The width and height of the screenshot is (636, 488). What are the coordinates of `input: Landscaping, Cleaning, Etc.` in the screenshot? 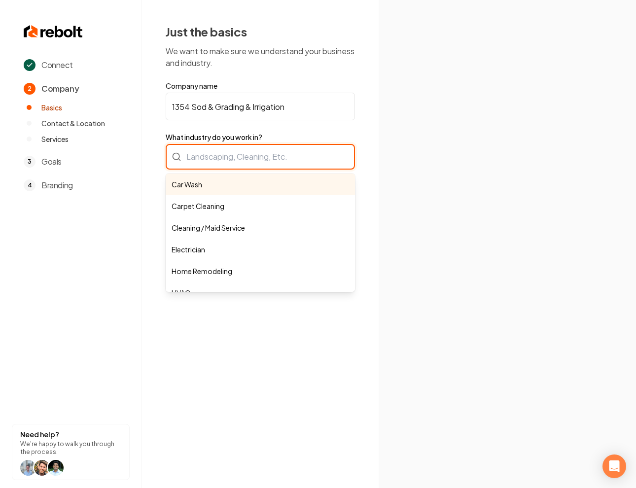 It's located at (260, 157).